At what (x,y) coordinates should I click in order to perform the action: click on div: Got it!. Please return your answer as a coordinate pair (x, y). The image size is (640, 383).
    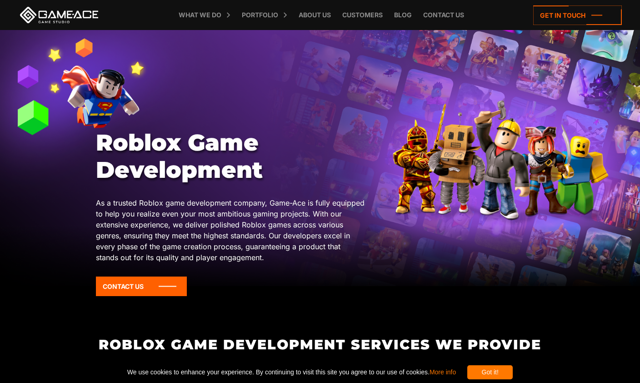
    Looking at the image, I should click on (490, 372).